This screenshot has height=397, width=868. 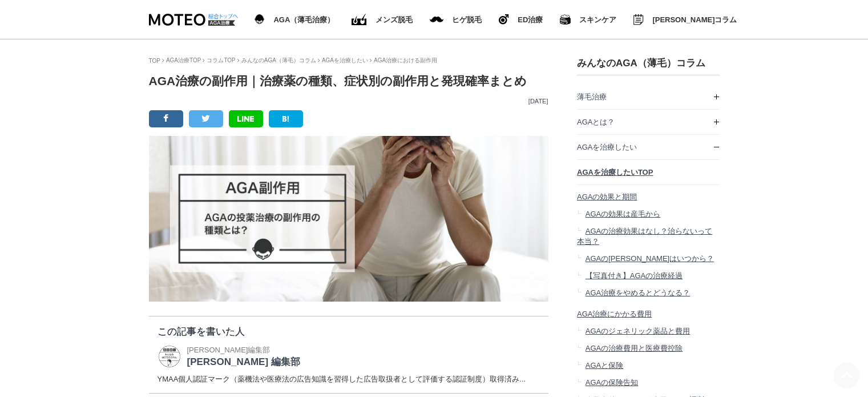 What do you see at coordinates (648, 196) in the screenshot?
I see `a: AGAの効果と期間` at bounding box center [648, 196].